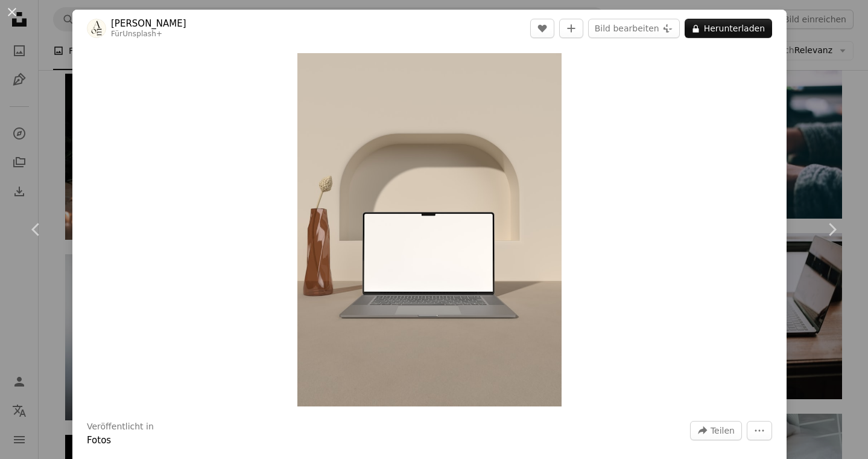 The height and width of the screenshot is (459, 868). What do you see at coordinates (723, 430) in the screenshot?
I see `span: Teilen` at bounding box center [723, 430].